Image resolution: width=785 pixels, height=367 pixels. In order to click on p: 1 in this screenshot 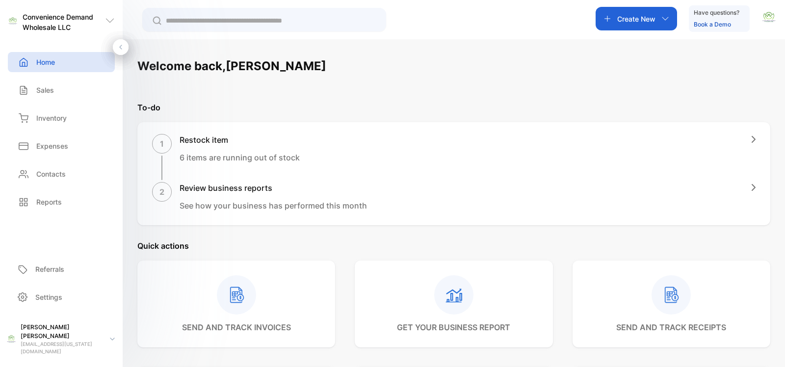, I will do `click(162, 144)`.